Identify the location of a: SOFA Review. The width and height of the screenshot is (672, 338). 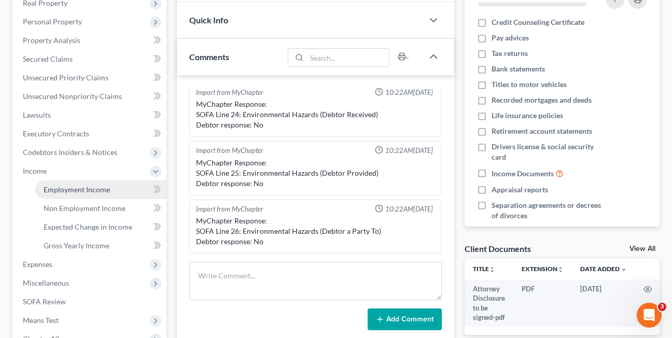
(90, 302).